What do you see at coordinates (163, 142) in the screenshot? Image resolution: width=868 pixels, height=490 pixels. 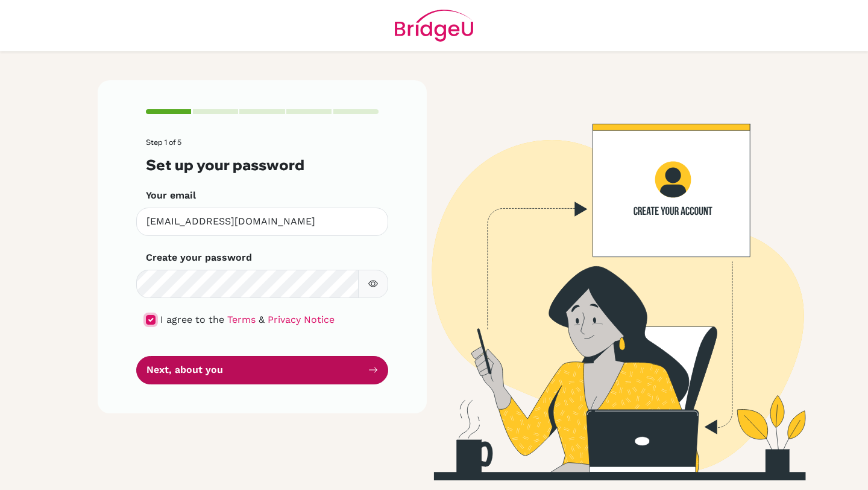 I see `span: Step 1 of 5` at bounding box center [163, 142].